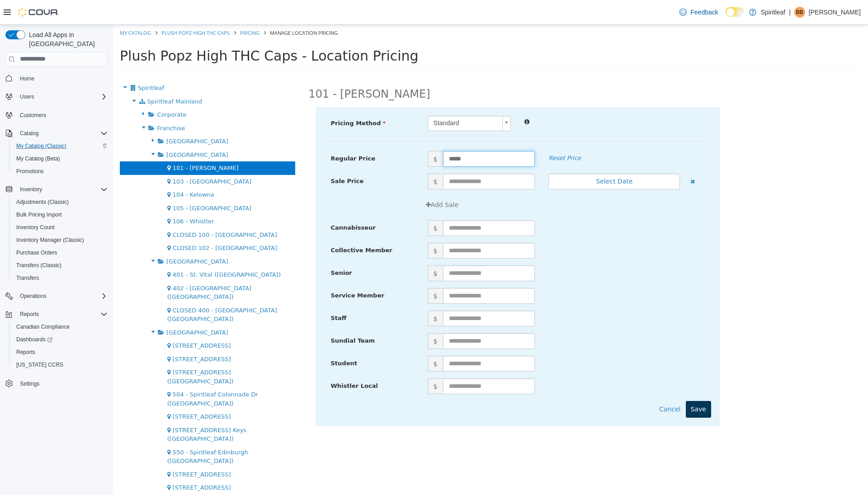  I want to click on span: Feedback, so click(704, 12).